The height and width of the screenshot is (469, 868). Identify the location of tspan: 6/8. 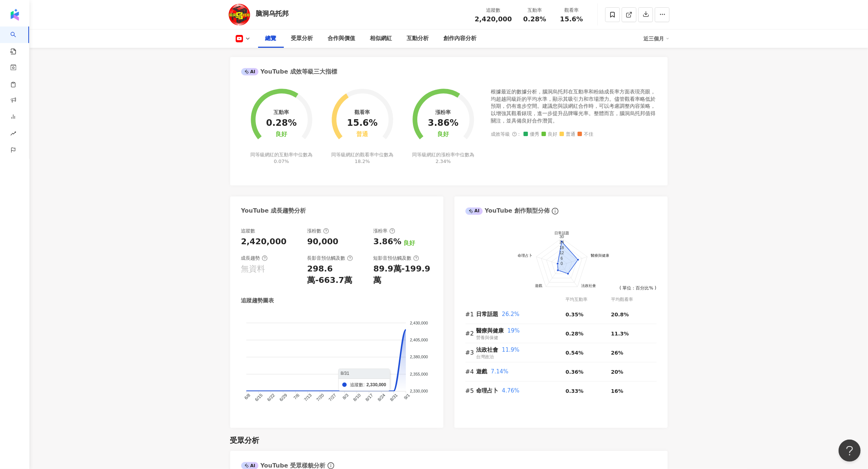
(248, 397).